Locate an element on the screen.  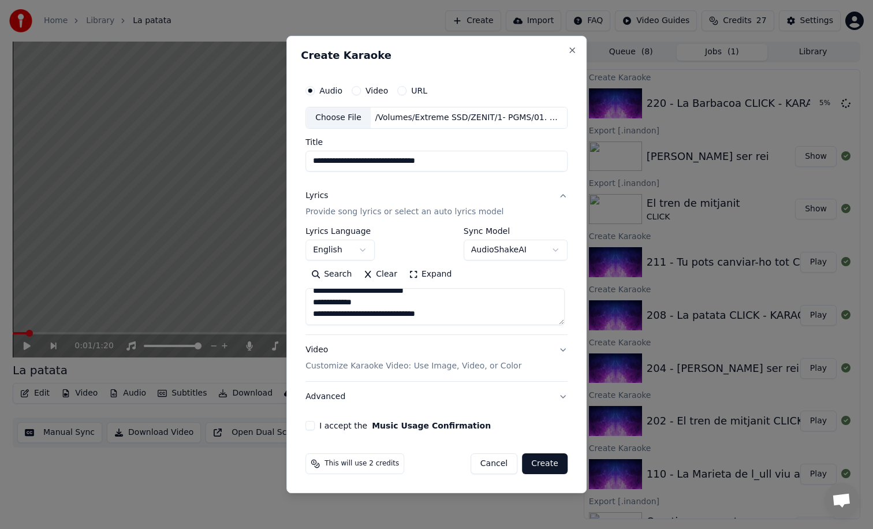
button: Create is located at coordinates (545, 464).